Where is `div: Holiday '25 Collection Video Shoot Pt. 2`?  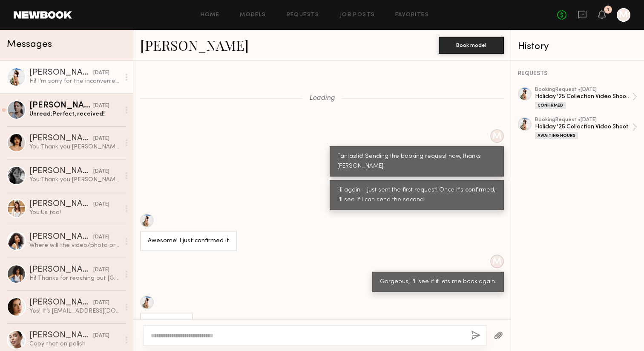
div: Holiday '25 Collection Video Shoot Pt. 2 is located at coordinates (584, 96).